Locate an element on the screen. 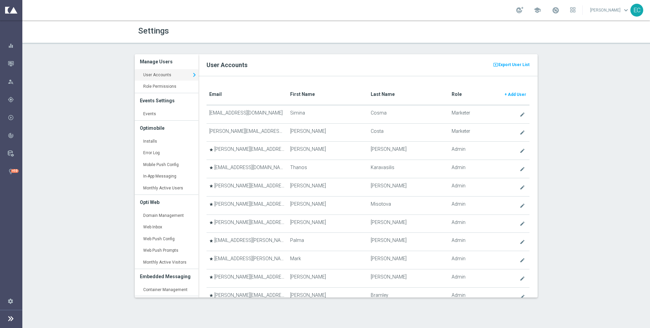 The width and height of the screenshot is (650, 328). td: Misotova is located at coordinates (408, 205).